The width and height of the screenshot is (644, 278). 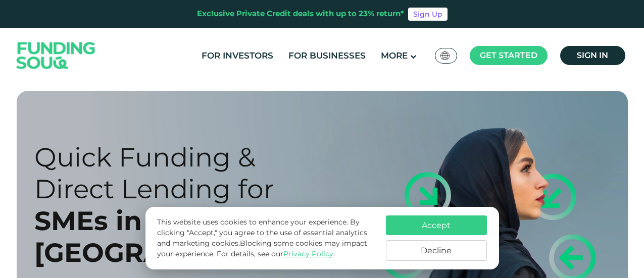 I want to click on a: Privacy Policy, so click(x=308, y=254).